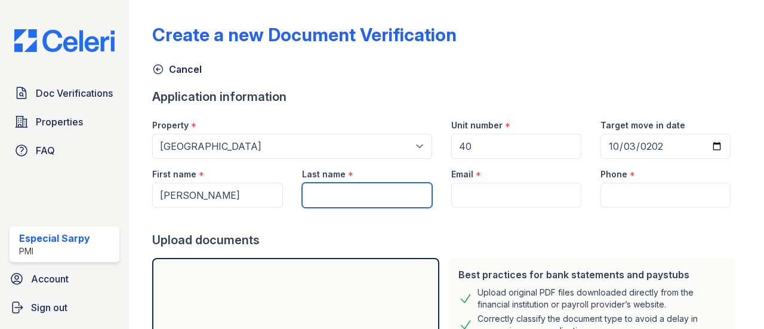  I want to click on span: FAQ, so click(45, 150).